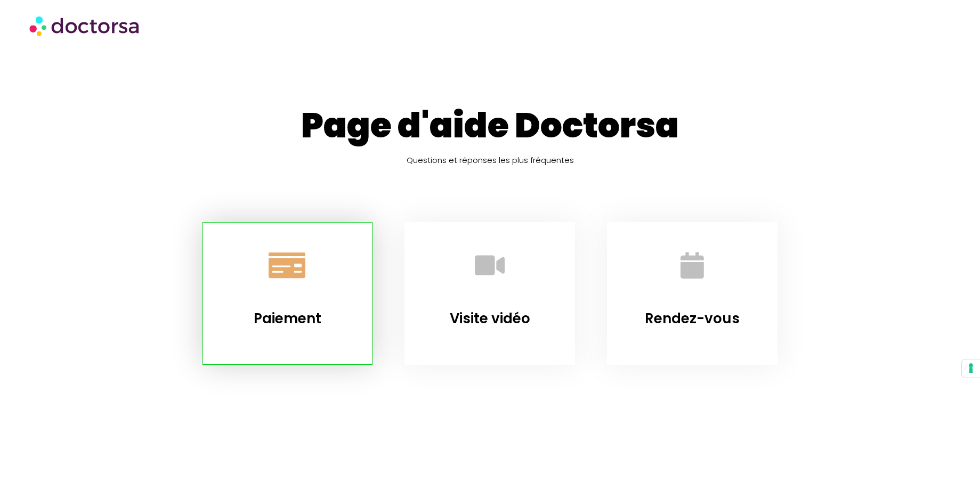 Image resolution: width=980 pixels, height=491 pixels. Describe the element at coordinates (489, 125) in the screenshot. I see `font: Page d'aide Doctorsa` at that location.